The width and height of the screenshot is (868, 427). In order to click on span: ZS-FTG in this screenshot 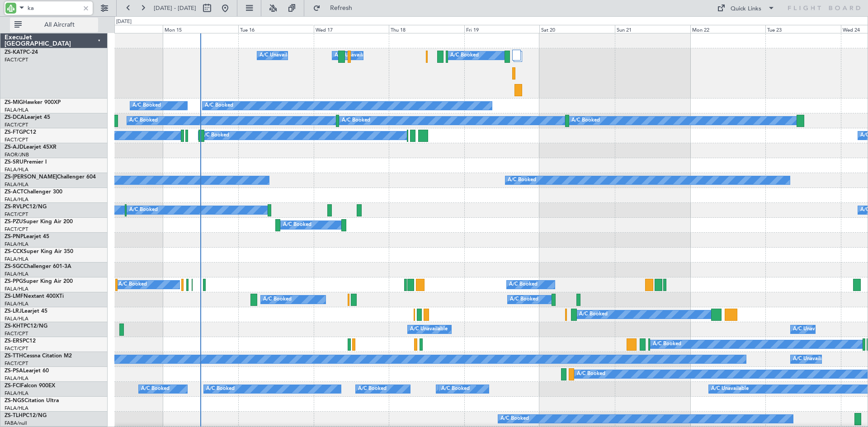, I will do `click(14, 132)`.